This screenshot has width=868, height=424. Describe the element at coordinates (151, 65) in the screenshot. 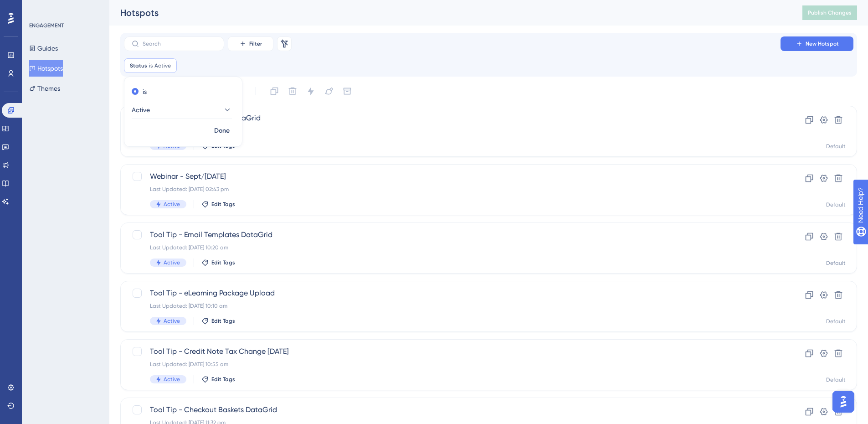

I see `span: is` at that location.